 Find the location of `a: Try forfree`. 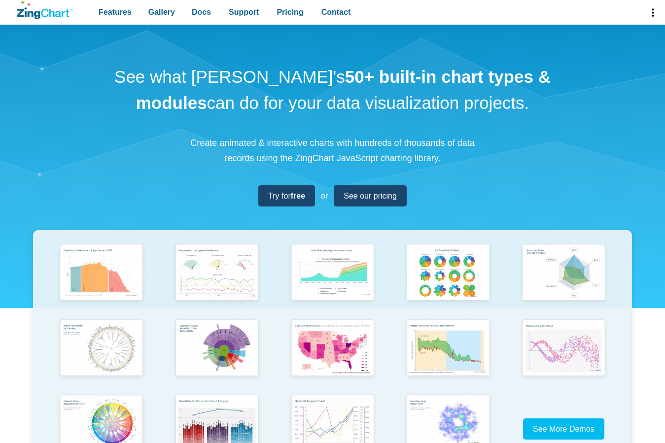

a: Try forfree is located at coordinates (286, 196).